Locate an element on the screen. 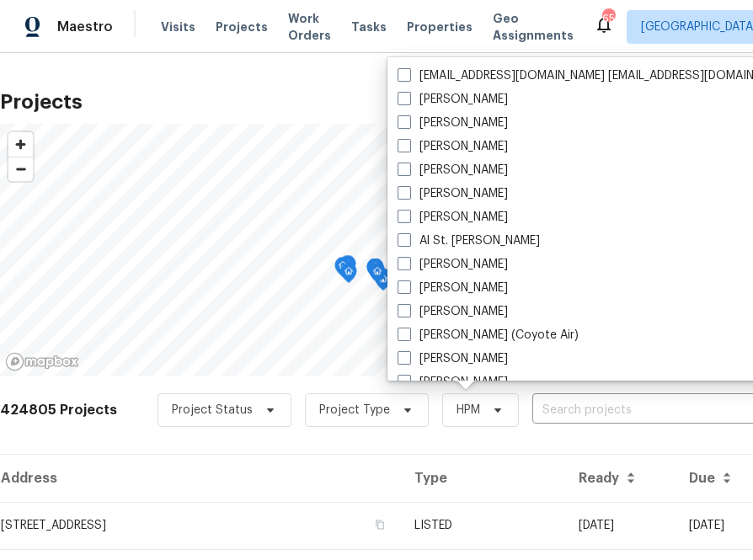 The width and height of the screenshot is (753, 560). button: Zoom in is located at coordinates (21, 144).